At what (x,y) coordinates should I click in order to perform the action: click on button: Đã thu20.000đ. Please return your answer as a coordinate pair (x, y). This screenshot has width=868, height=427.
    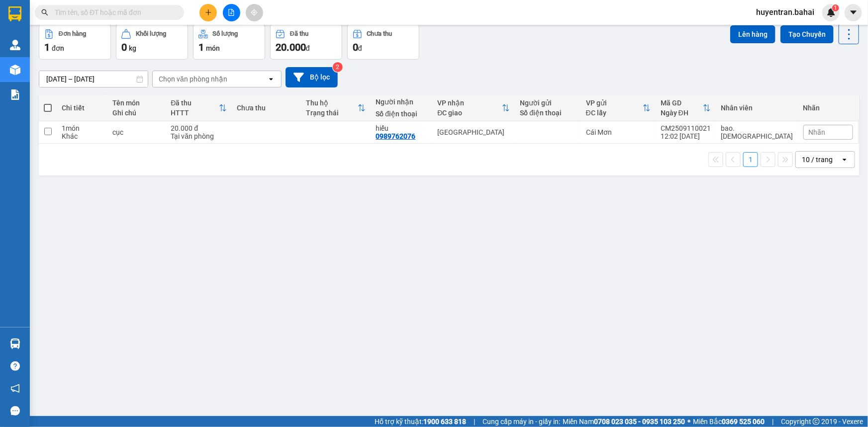
    Looking at the image, I should click on (306, 42).